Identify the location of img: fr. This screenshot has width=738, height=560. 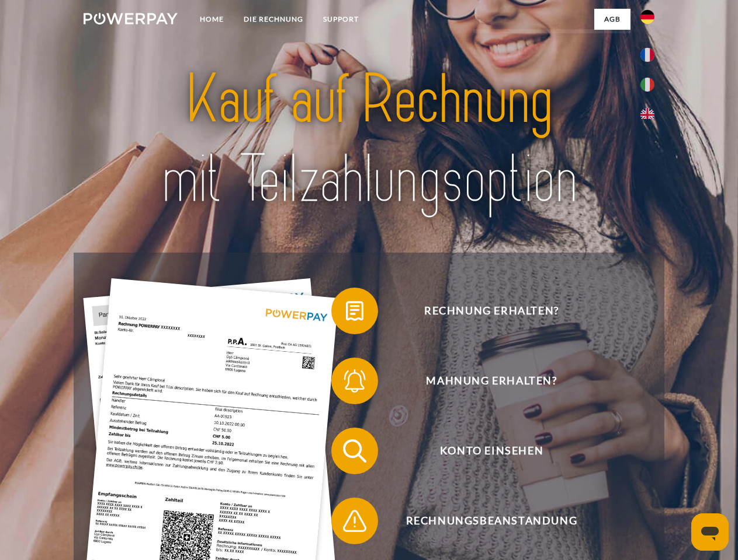
(647, 55).